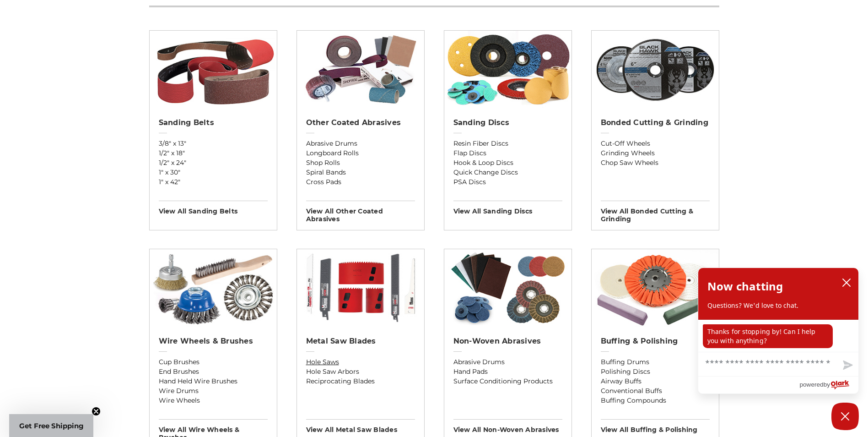  I want to click on a: Quick Change Discs, so click(508, 172).